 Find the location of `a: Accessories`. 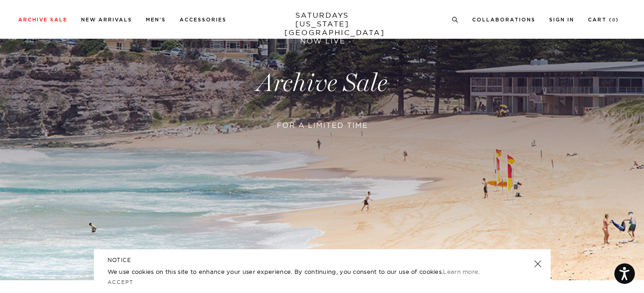

a: Accessories is located at coordinates (203, 20).